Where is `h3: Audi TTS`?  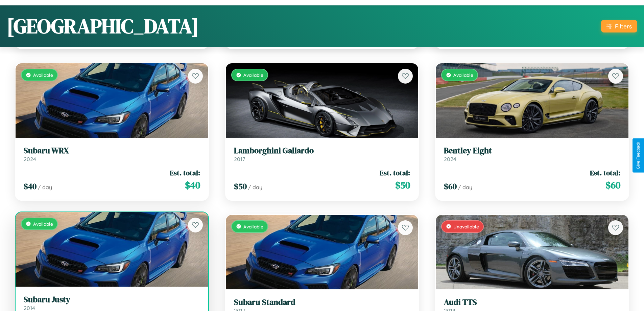 h3: Audi TTS is located at coordinates (532, 302).